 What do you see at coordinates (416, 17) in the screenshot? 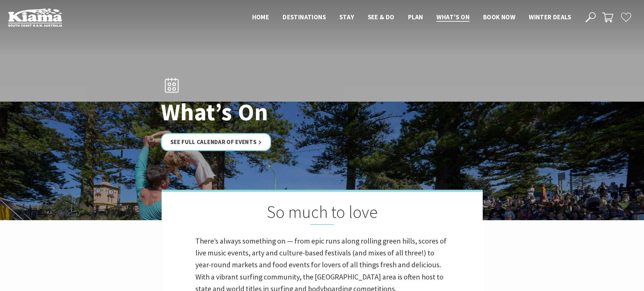
I see `span: Plan` at bounding box center [416, 17].